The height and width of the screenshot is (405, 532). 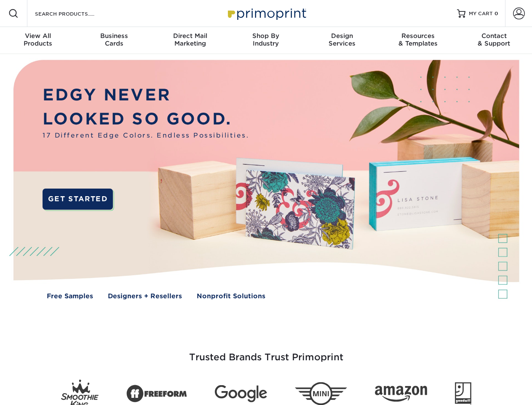 What do you see at coordinates (231, 295) in the screenshot?
I see `a: Nonprofit Solutions` at bounding box center [231, 295].